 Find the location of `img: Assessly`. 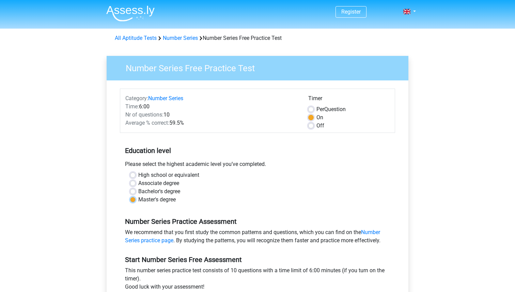

img: Assessly is located at coordinates (130, 13).